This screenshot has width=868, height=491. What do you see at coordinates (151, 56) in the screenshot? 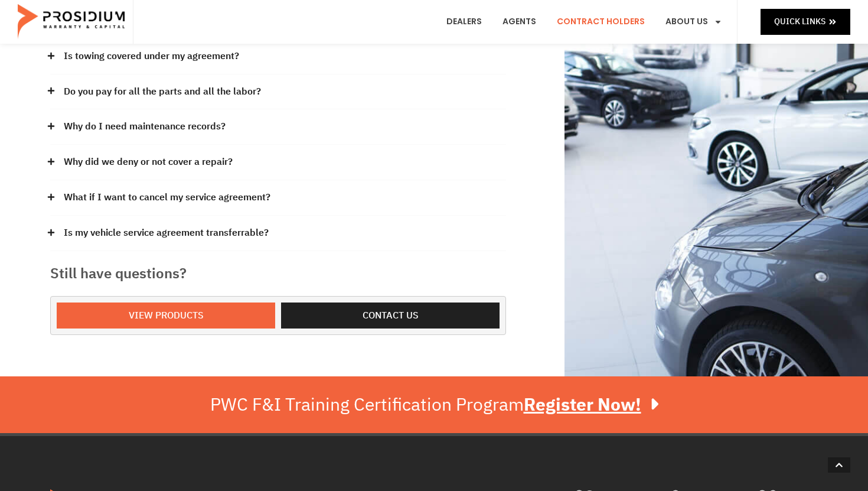
I see `a: Is towing covered under my agreement?` at bounding box center [151, 56].